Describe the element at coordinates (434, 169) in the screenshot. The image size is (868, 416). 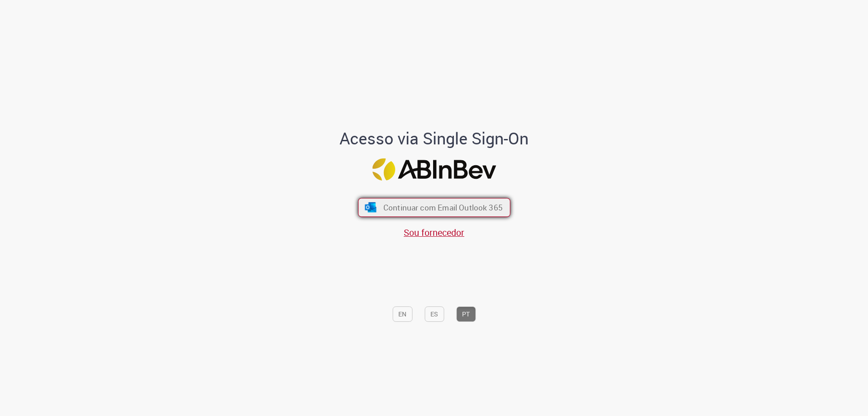
I see `img: Logo ABInBev` at that location.